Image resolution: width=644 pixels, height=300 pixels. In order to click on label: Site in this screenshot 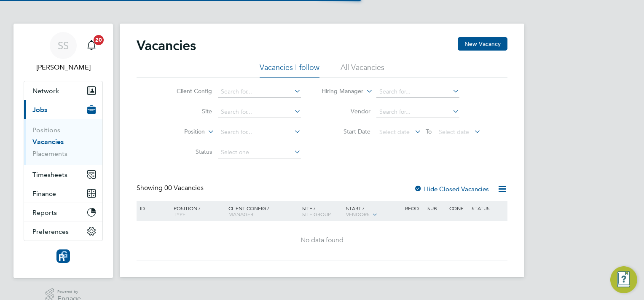, I will do `click(188, 111)`.